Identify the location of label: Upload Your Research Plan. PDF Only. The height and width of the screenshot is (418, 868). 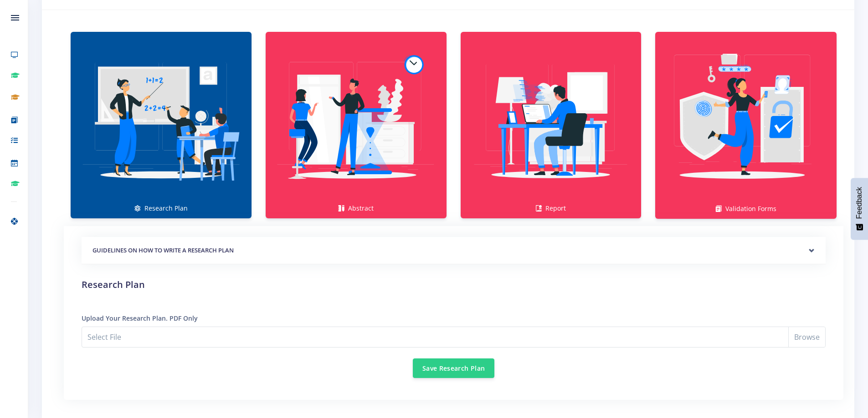
(139, 318).